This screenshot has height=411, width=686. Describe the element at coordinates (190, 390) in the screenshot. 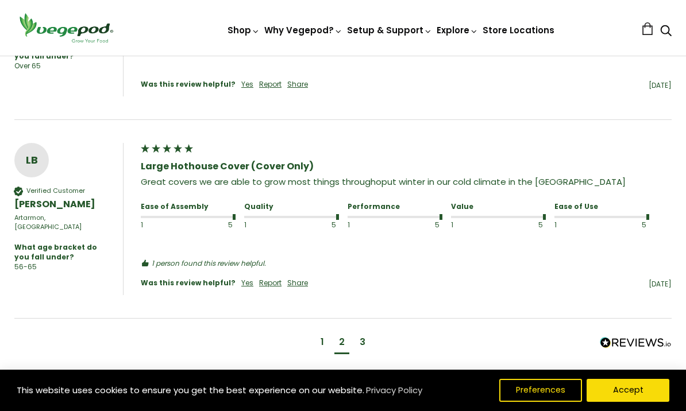

I see `span: This website uses cookies to ensure you get the best experience on our website.` at that location.